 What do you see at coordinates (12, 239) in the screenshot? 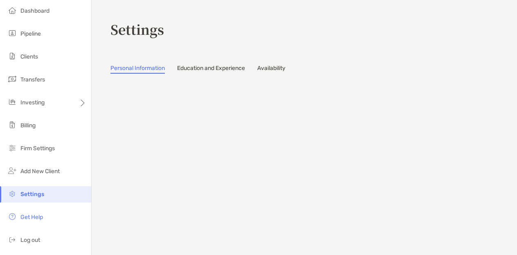
I see `img: logout icon` at bounding box center [12, 239].